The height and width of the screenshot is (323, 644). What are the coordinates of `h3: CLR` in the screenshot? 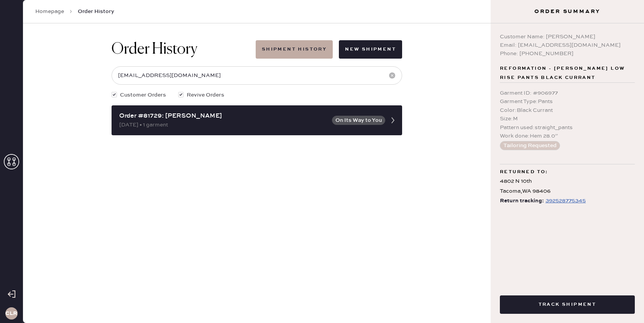 It's located at (11, 313).